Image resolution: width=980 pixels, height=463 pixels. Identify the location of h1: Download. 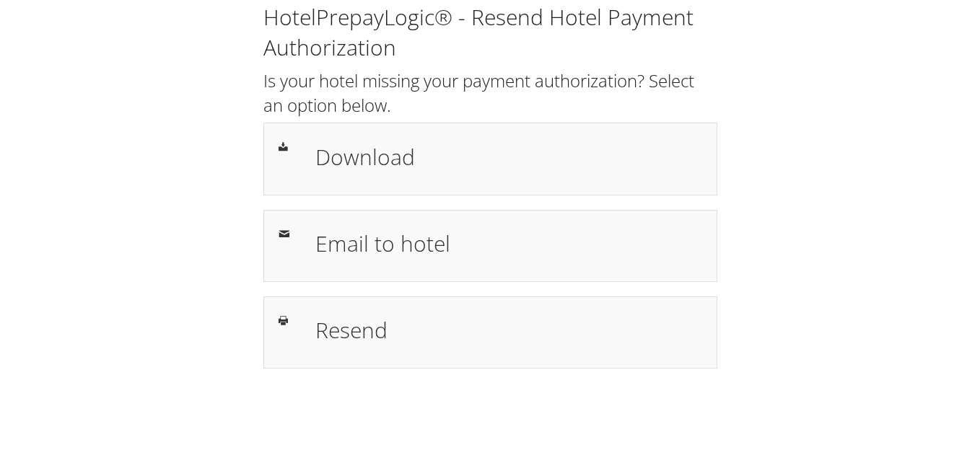
(509, 157).